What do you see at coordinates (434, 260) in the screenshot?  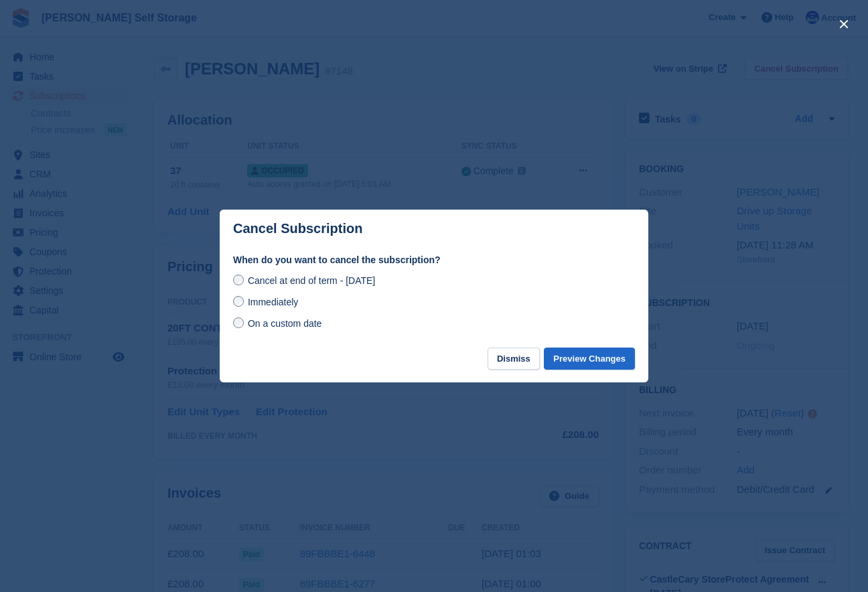 I see `label: When do you want to cancel the subscription?` at bounding box center [434, 260].